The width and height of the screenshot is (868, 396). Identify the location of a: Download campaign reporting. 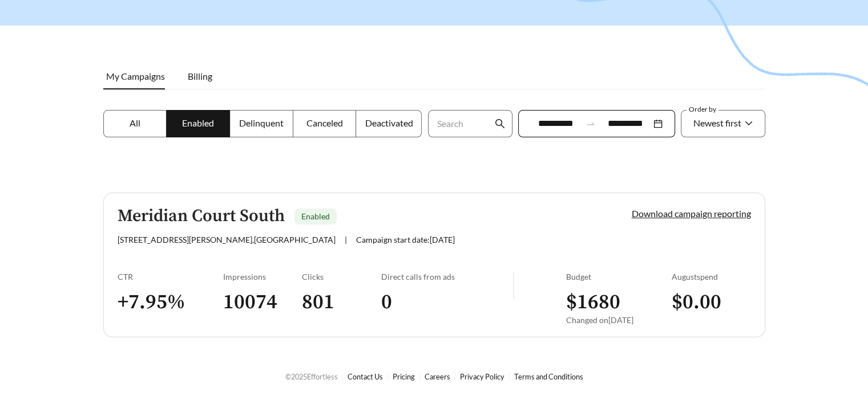
(691, 213).